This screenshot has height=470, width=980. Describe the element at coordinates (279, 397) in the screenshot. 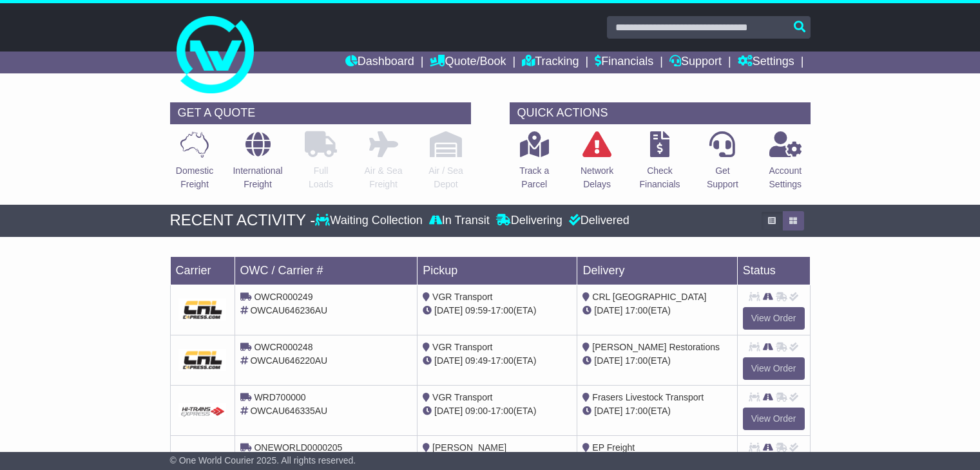

I see `span: WRD700000` at that location.